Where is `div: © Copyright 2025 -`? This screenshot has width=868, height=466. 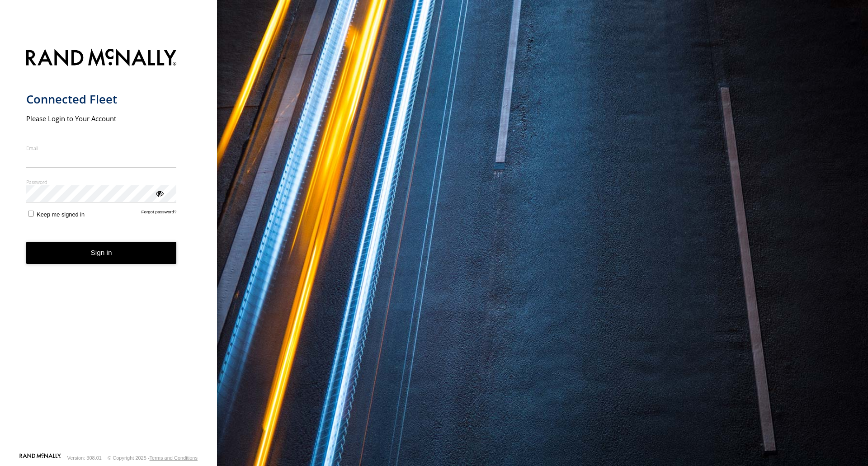
div: © Copyright 2025 - is located at coordinates (152, 458).